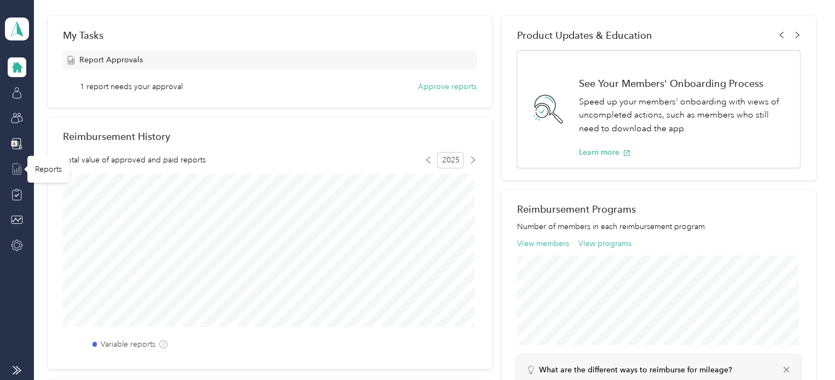  I want to click on button: Learn more, so click(604, 152).